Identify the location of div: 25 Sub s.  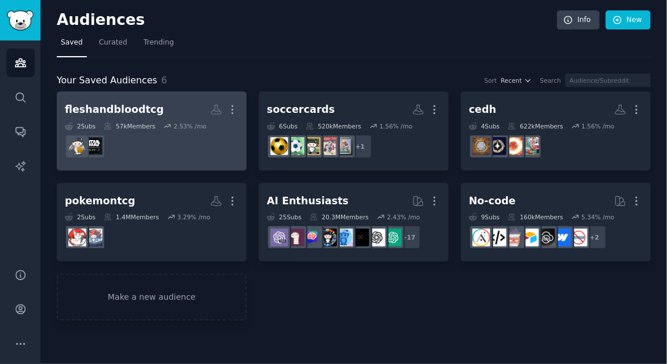
(284, 217).